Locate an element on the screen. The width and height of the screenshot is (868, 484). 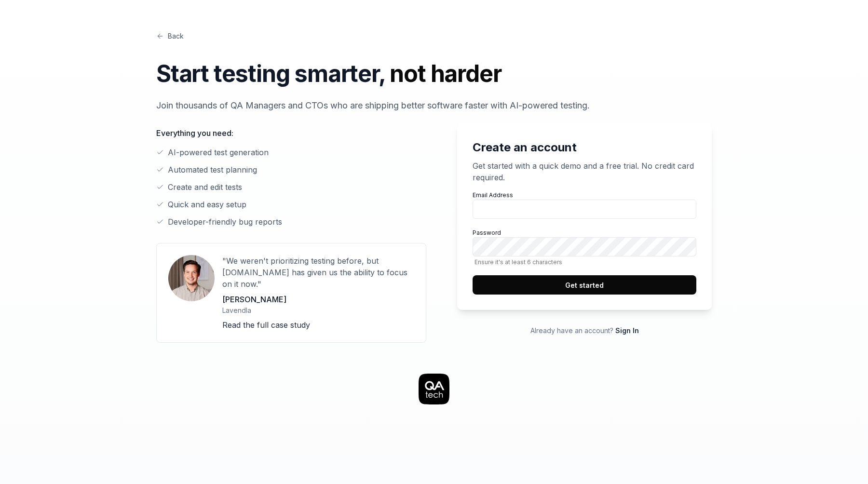
li: Developer-friendly bug reports is located at coordinates (291, 222).